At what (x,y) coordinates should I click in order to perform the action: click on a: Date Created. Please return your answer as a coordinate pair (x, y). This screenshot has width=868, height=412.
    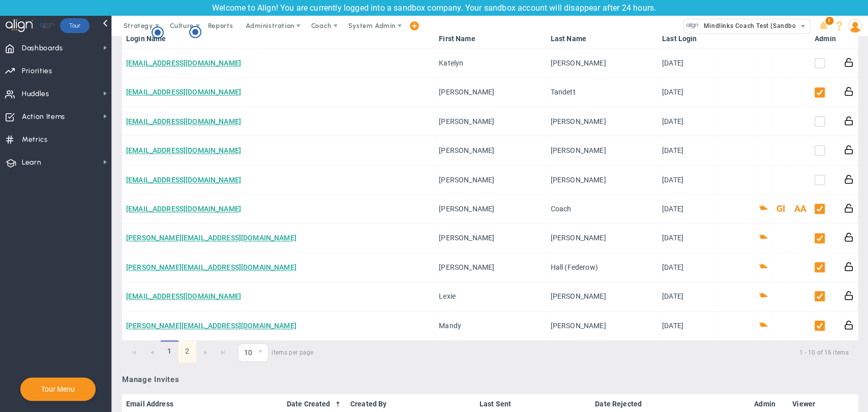
    Looking at the image, I should click on (314, 404).